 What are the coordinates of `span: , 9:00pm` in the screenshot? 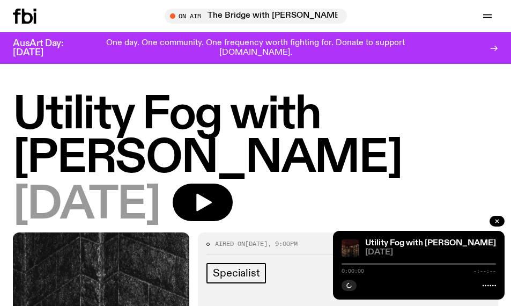 It's located at (283, 244).